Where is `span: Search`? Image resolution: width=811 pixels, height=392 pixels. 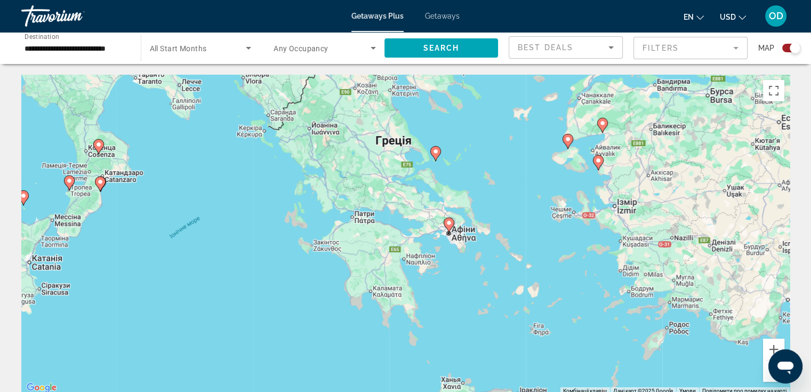
span: Search is located at coordinates (441, 48).